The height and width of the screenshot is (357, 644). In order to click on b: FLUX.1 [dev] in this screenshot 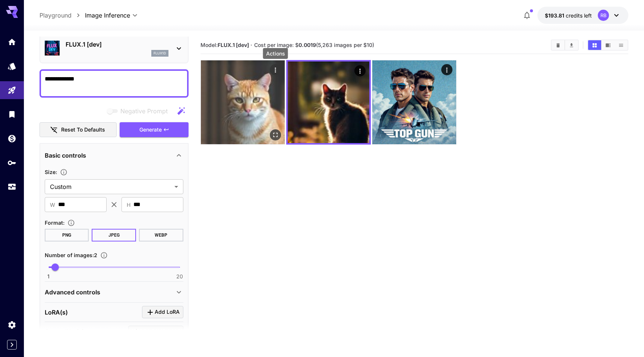, I will do `click(233, 45)`.